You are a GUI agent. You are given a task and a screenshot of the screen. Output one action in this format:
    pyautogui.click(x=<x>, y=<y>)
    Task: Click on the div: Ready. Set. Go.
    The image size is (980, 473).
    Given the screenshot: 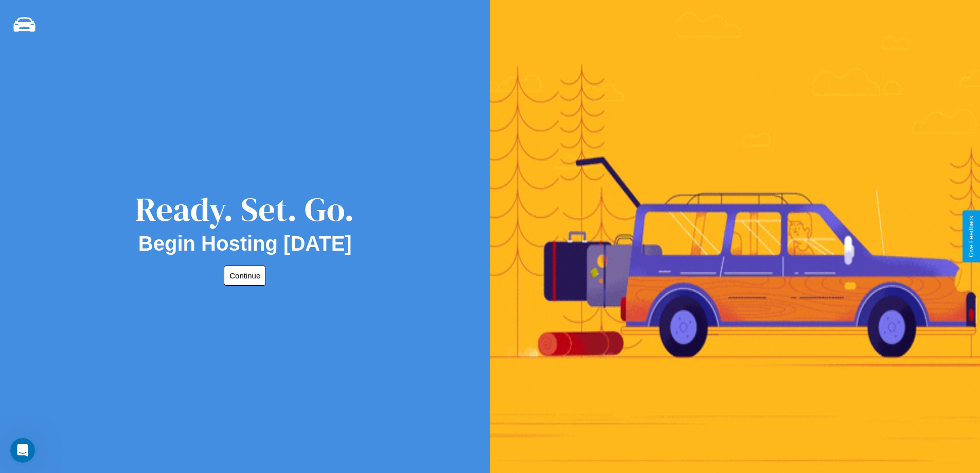 What is the action you would take?
    pyautogui.click(x=245, y=209)
    